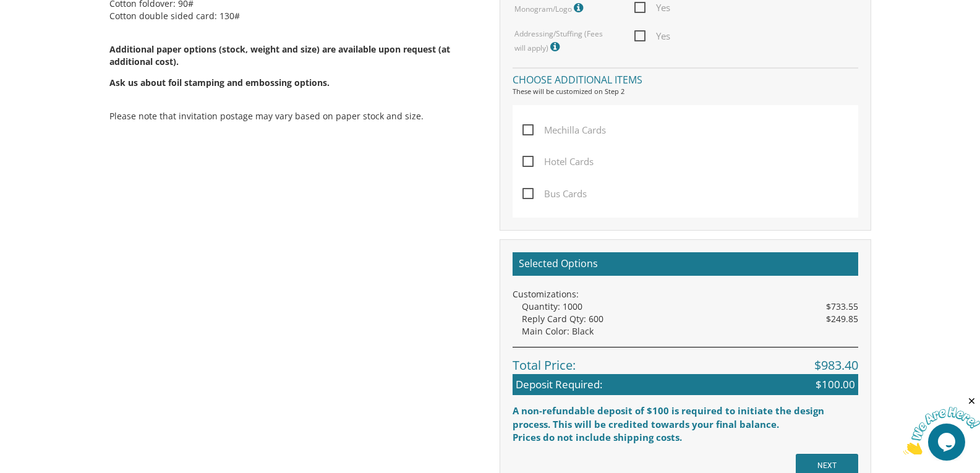  Describe the element at coordinates (685, 418) in the screenshot. I see `div: A non-refundable deposit of $100 is required to initiate the design process. This will be credite...` at that location.